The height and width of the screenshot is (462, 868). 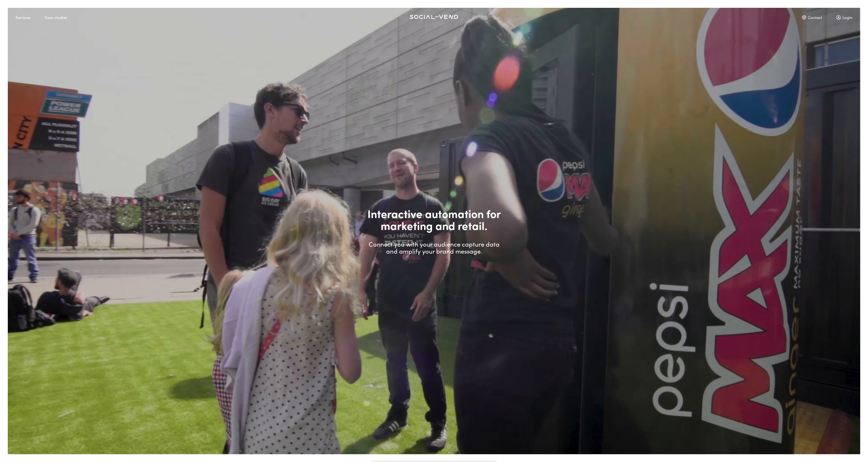 I want to click on div: Login, so click(x=845, y=17).